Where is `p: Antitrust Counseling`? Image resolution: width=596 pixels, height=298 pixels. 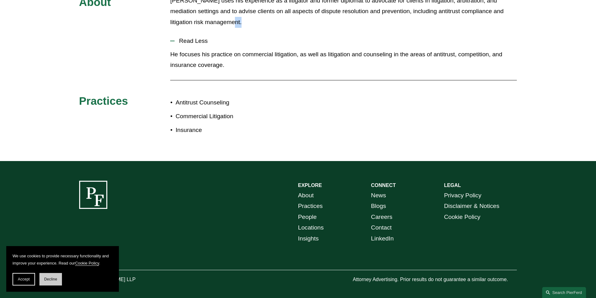
p: Antitrust Counseling is located at coordinates (237, 103).